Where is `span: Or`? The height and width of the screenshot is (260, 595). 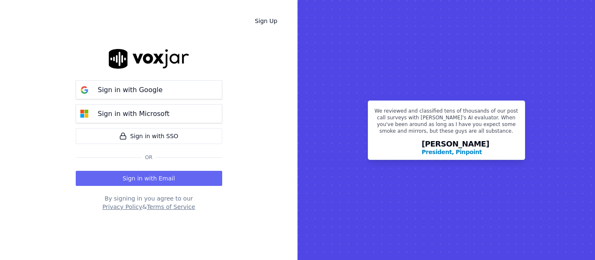
span: Or is located at coordinates (149, 157).